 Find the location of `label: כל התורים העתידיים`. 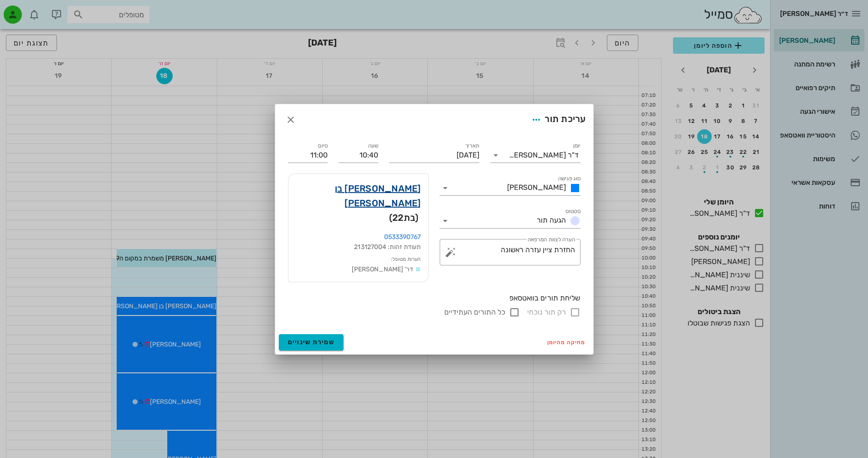

label: כל התורים העתידיים is located at coordinates (475, 313).